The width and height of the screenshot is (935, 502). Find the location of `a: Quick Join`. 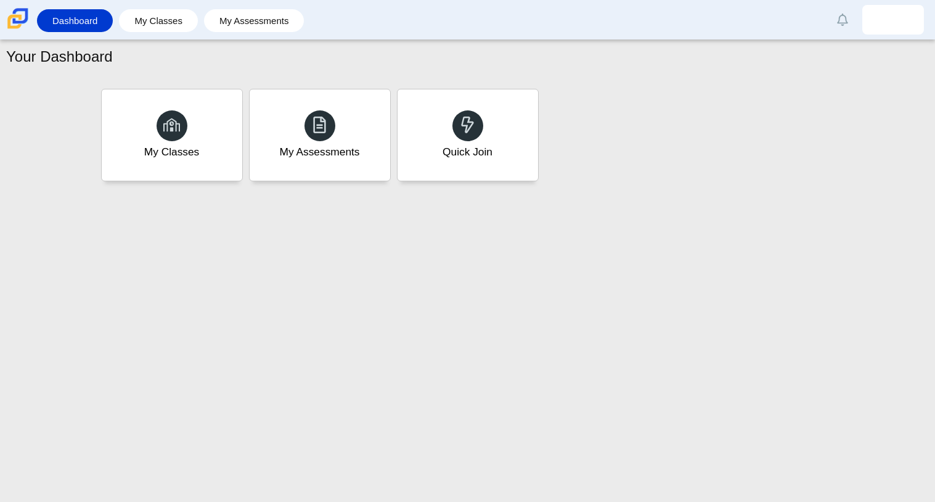

a: Quick Join is located at coordinates (468, 135).